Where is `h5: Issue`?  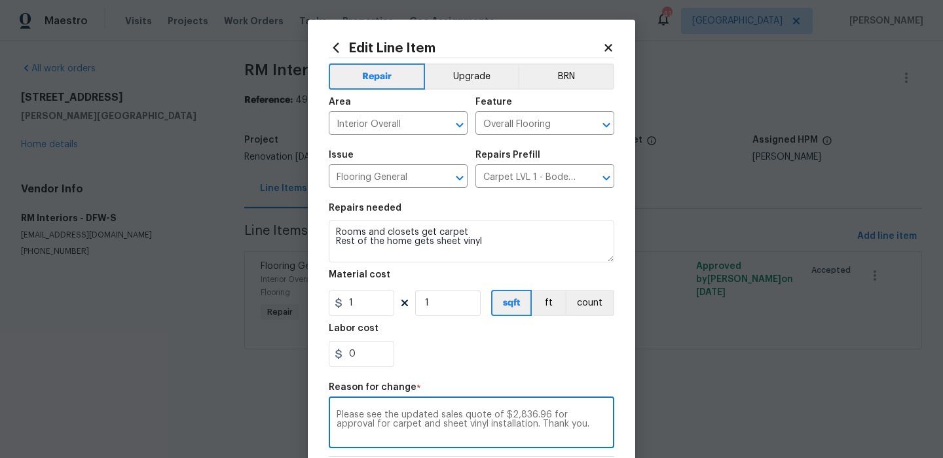 h5: Issue is located at coordinates (341, 155).